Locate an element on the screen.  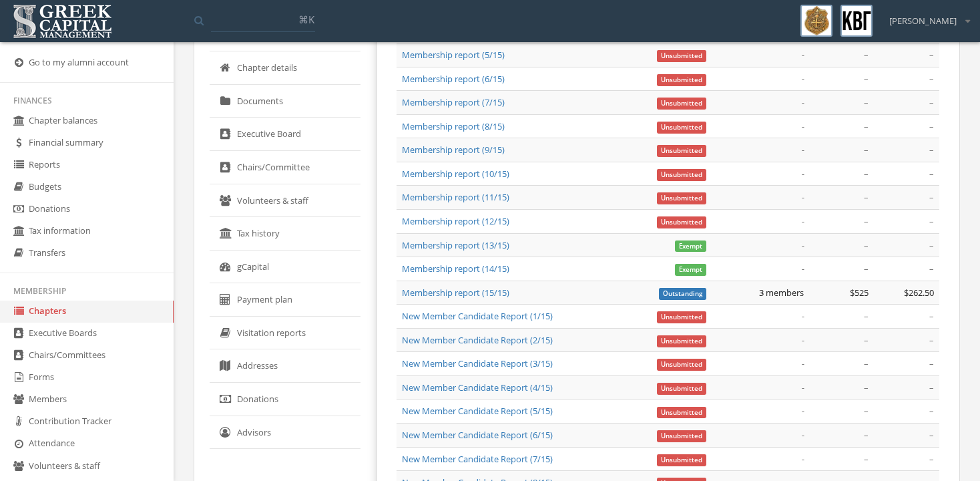
a: Membership report (9/15) is located at coordinates (453, 150).